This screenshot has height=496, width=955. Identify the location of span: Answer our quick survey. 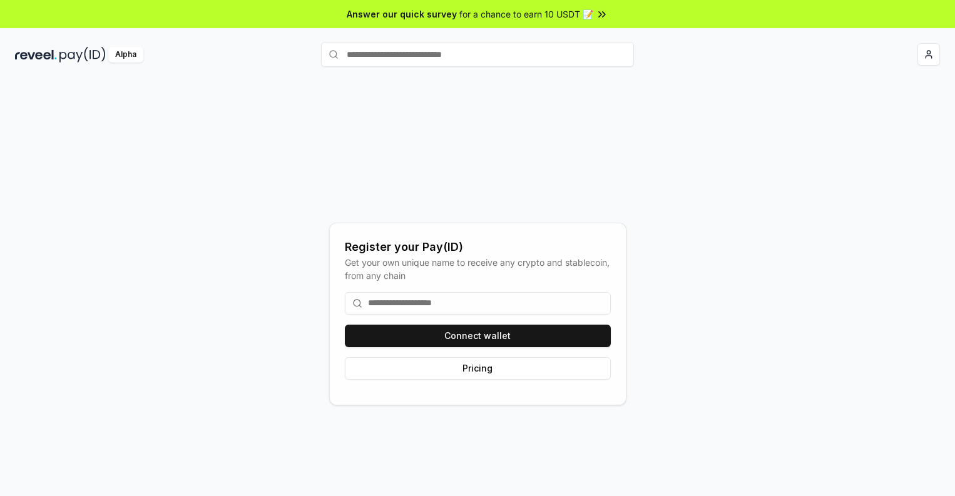
(402, 14).